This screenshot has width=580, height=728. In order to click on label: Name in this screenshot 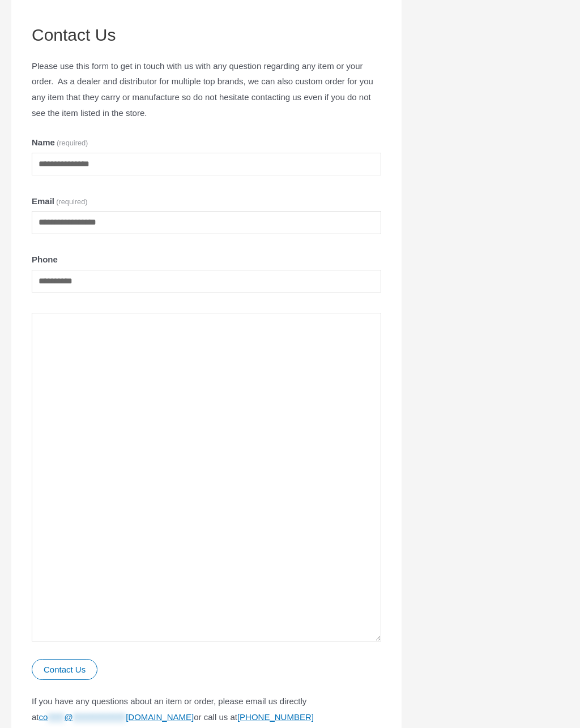, I will do `click(206, 143)`.